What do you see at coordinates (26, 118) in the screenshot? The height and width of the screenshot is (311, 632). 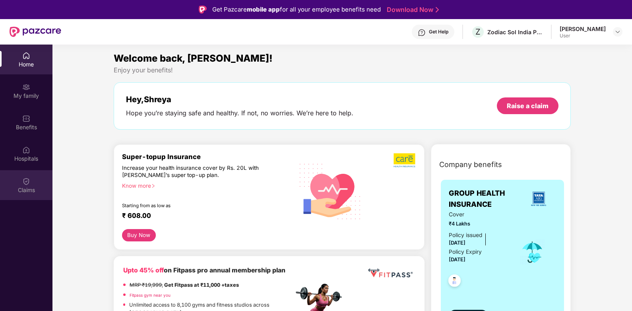 I see `img: svg+xml;base64,PHN2ZyBpZD0iQmVuZWZpdHMiIHhtbG5zPSJodHRwOi8vd3d3LnczLm9yZy8yMDAwL3N2ZyIgd2lkdGg9Ij...` at bounding box center [26, 118].